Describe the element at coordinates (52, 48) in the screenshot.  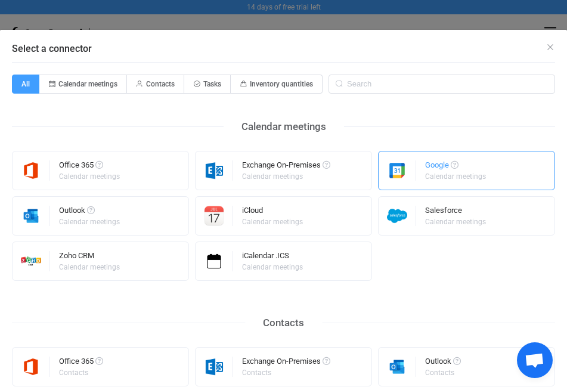
I see `span: Select a connector` at that location.